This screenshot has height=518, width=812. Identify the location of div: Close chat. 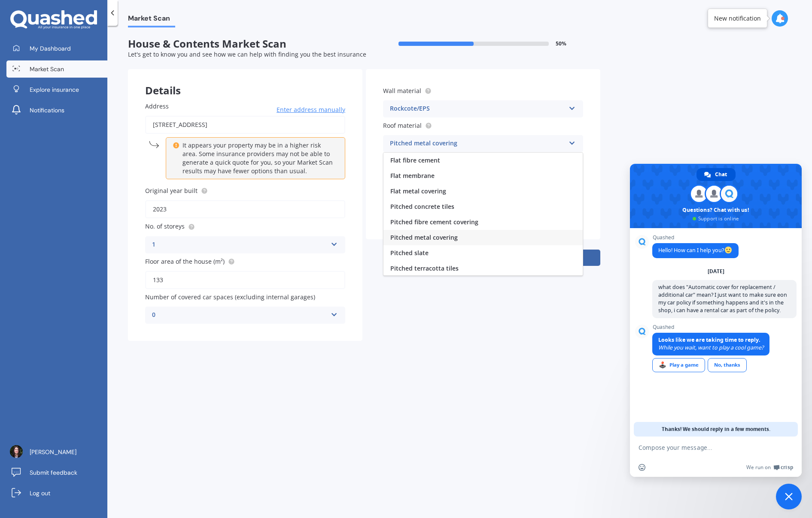
(789, 497).